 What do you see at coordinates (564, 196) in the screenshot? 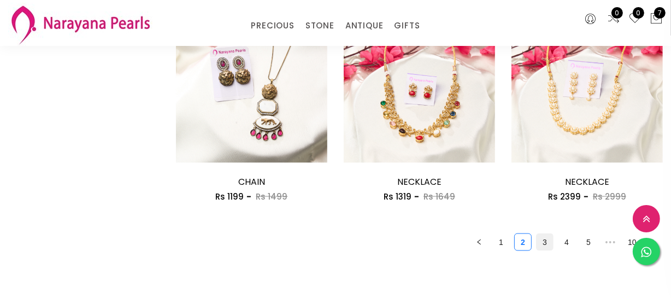
I see `span: Rs 2399` at bounding box center [564, 196].